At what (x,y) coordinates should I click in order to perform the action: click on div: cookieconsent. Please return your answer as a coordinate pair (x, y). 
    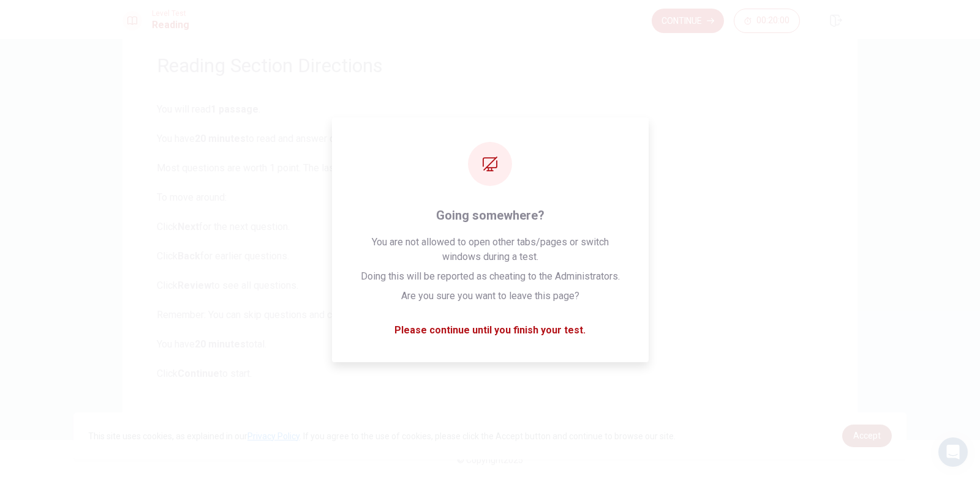
    Looking at the image, I should click on (490, 436).